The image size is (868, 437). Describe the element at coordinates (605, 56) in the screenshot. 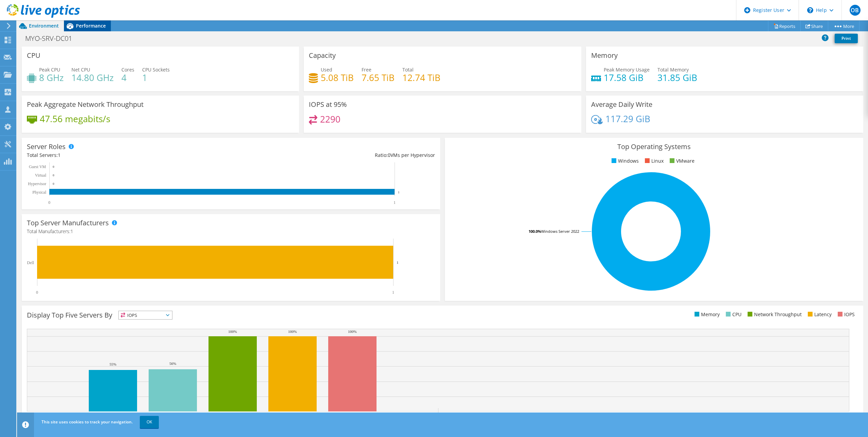

I see `h3: Memory` at that location.